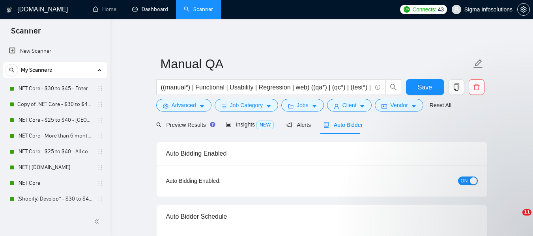 The width and height of the screenshot is (533, 236). What do you see at coordinates (523, 9) in the screenshot?
I see `a: setting` at bounding box center [523, 9].